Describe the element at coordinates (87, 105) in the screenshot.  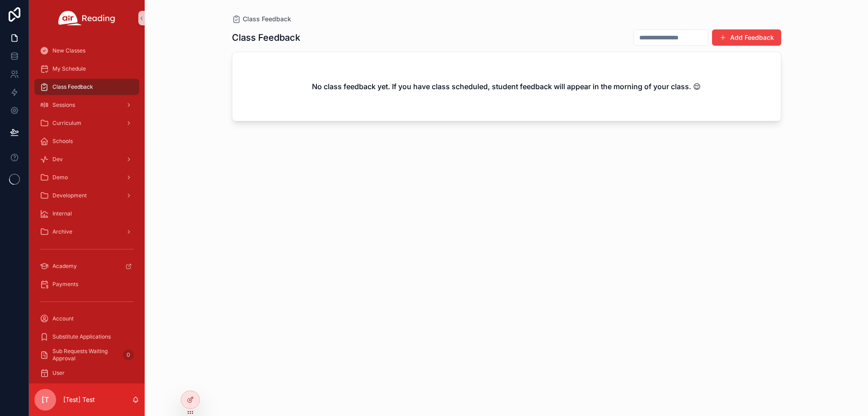
I see `a: Sessions` at that location.